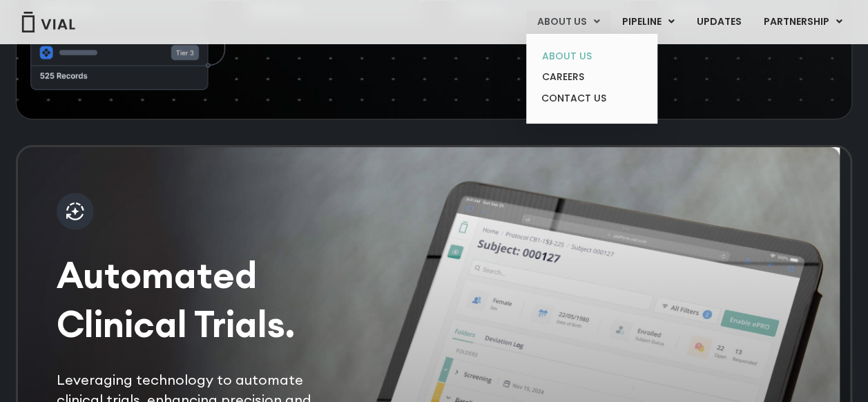  What do you see at coordinates (591, 99) in the screenshot?
I see `a: CONTACT US` at bounding box center [591, 99].